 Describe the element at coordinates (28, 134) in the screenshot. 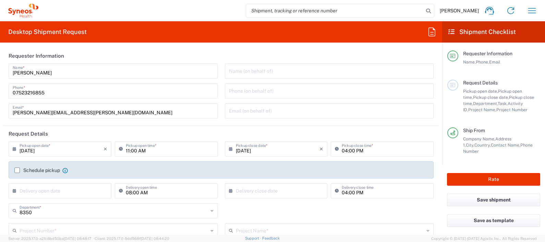

I see `h2: Request Details` at that location.